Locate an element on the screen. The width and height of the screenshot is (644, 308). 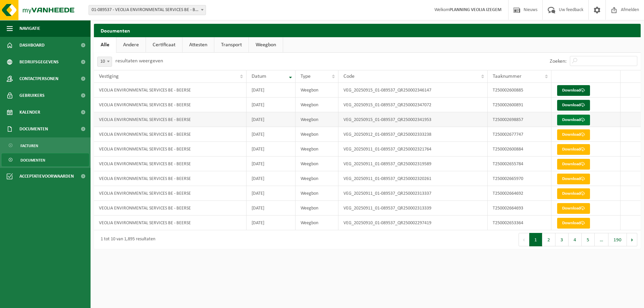
span: Kalender is located at coordinates (30, 112).